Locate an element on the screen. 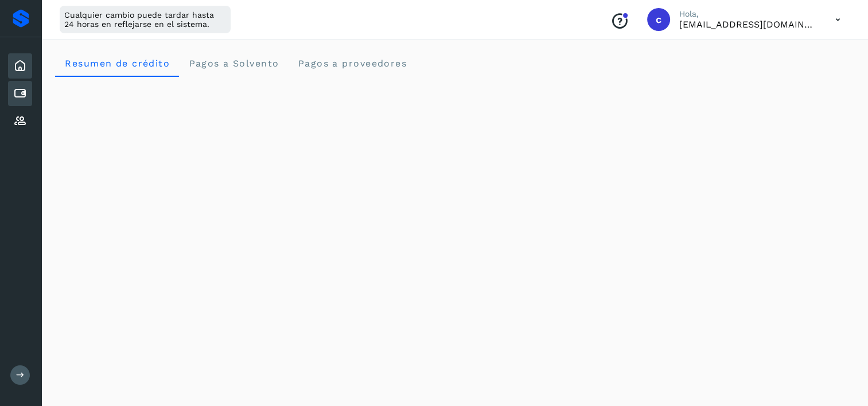 This screenshot has width=868, height=406. p: Hola, is located at coordinates (748, 14).